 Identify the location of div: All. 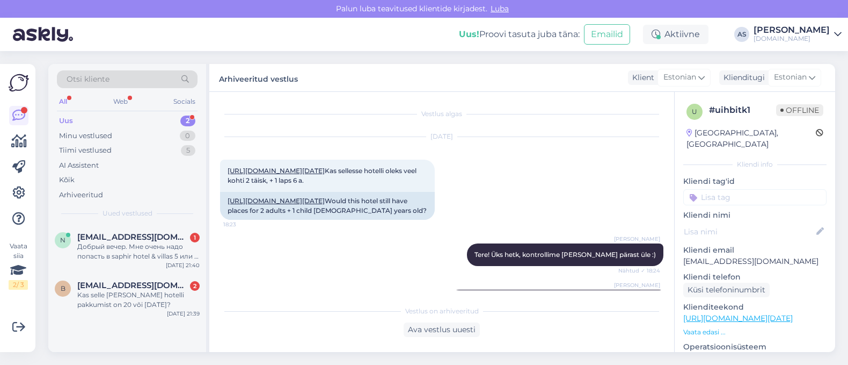
(63, 101).